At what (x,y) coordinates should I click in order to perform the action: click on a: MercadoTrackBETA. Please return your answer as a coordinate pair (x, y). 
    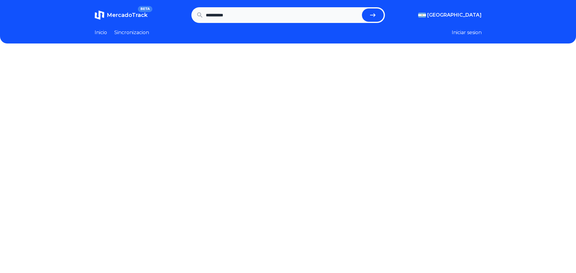
    Looking at the image, I should click on (121, 15).